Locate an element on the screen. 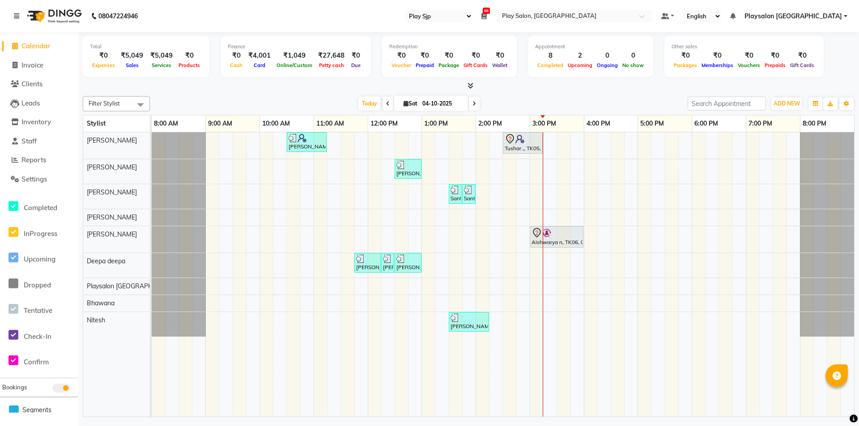 This screenshot has width=859, height=426. span: Expenses is located at coordinates (103, 65).